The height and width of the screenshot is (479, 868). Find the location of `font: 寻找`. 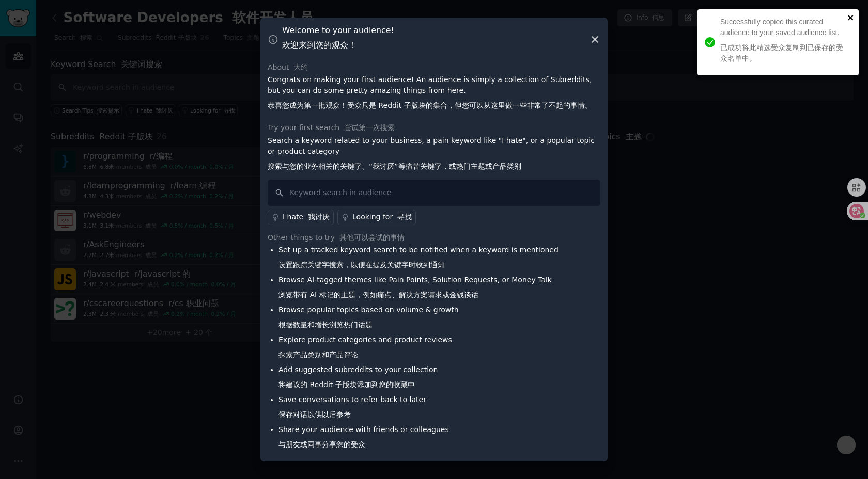

font: 寻找 is located at coordinates (405, 217).